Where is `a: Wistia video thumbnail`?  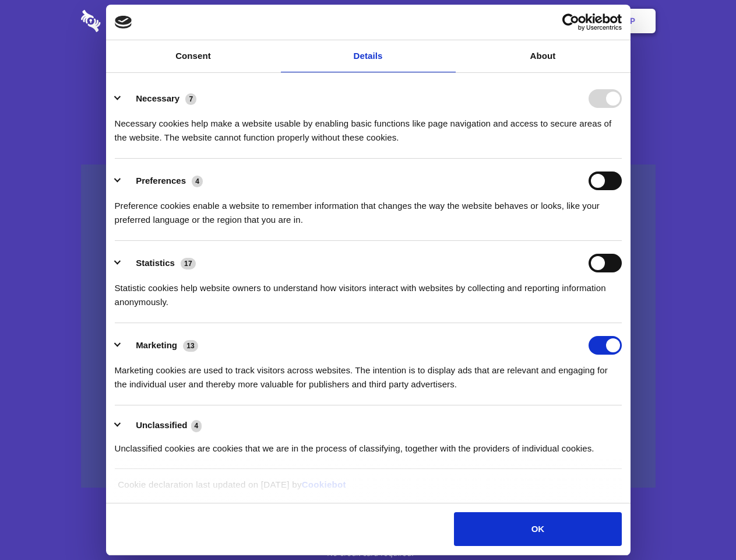 a: Wistia video thumbnail is located at coordinates (368, 326).